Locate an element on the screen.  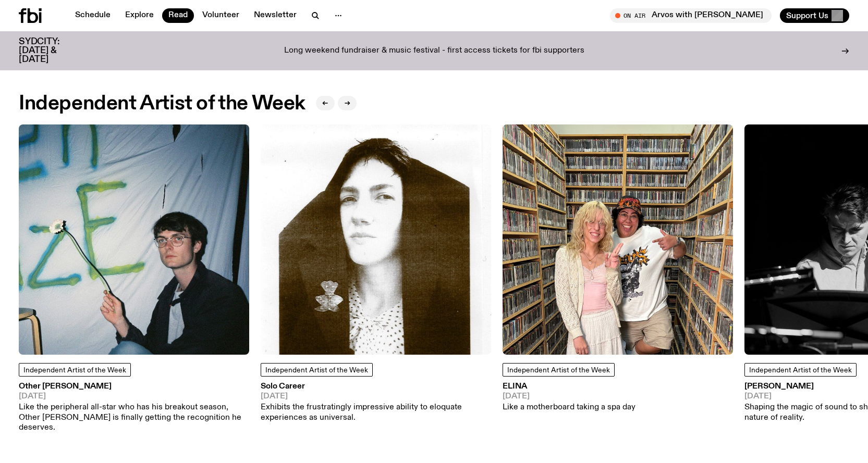
h3: ELINA is located at coordinates (569, 386).